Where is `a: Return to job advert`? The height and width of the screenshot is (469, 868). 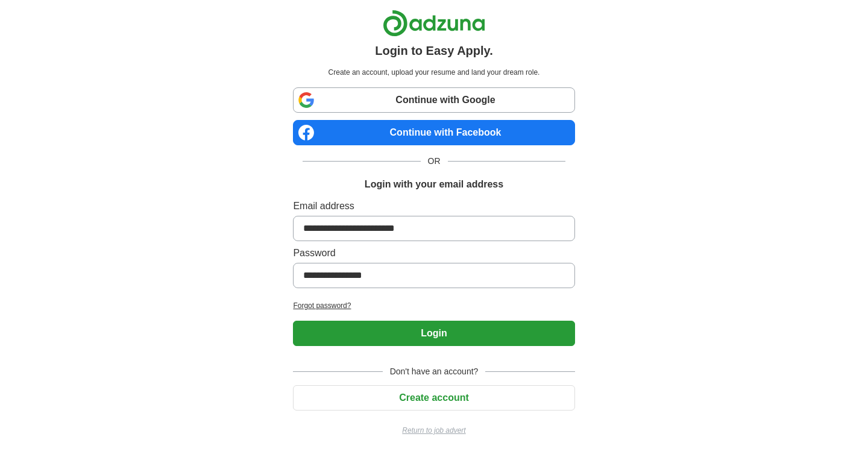 a: Return to job advert is located at coordinates (433, 430).